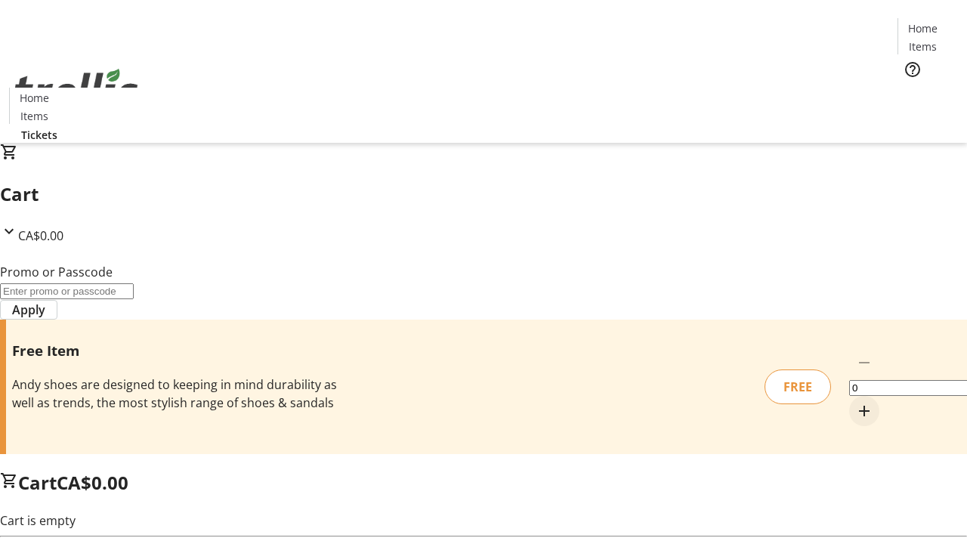  I want to click on div: Andy shoes are designed to keeping in mind durability as well as trends, the most stylish range o..., so click(177, 394).